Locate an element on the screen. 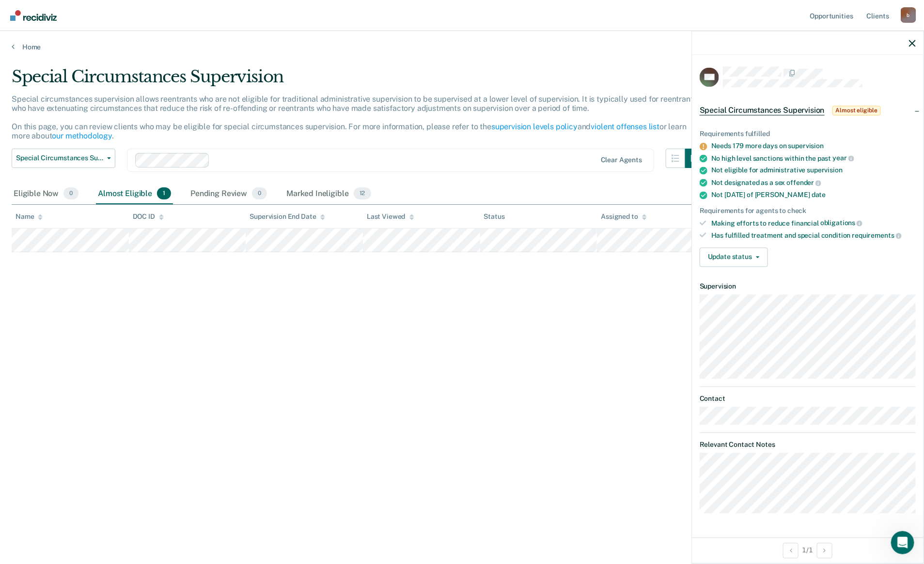 This screenshot has height=564, width=924. div: Not designated as a sex is located at coordinates (813, 183).